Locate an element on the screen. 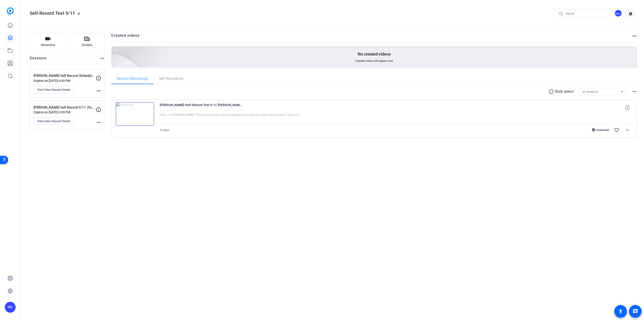 This screenshot has height=320, width=644. img: blue-gradient.svg is located at coordinates (10, 11).